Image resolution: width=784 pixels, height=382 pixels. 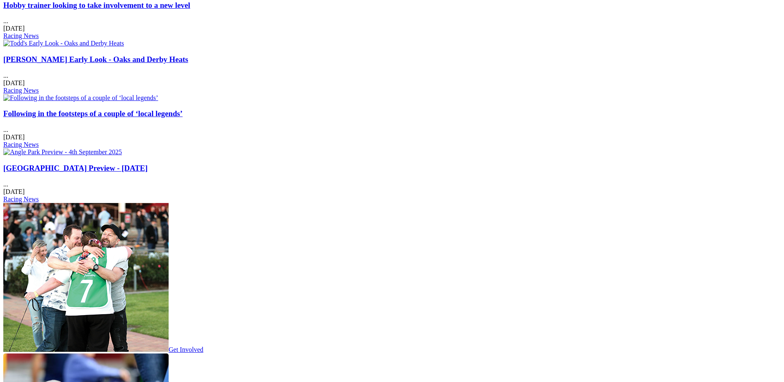 What do you see at coordinates (86, 277) in the screenshot?
I see `img: feature-get-involved.jpg` at bounding box center [86, 277].